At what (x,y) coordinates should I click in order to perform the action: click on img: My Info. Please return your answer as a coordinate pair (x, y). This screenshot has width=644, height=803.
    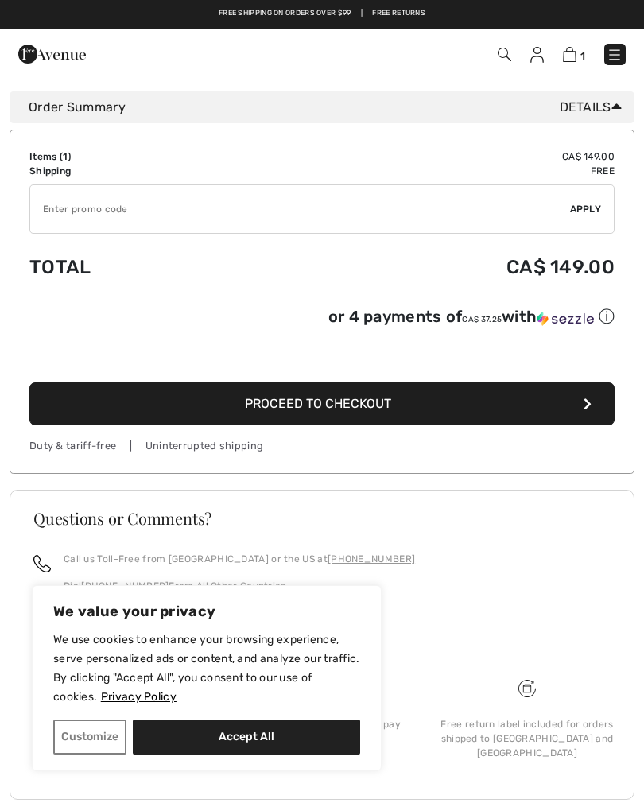
    Looking at the image, I should click on (537, 55).